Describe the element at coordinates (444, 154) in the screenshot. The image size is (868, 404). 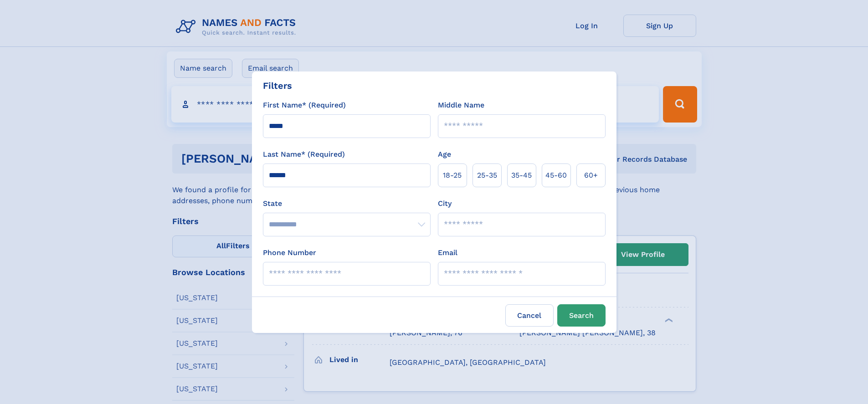
I see `label: Age` at that location.